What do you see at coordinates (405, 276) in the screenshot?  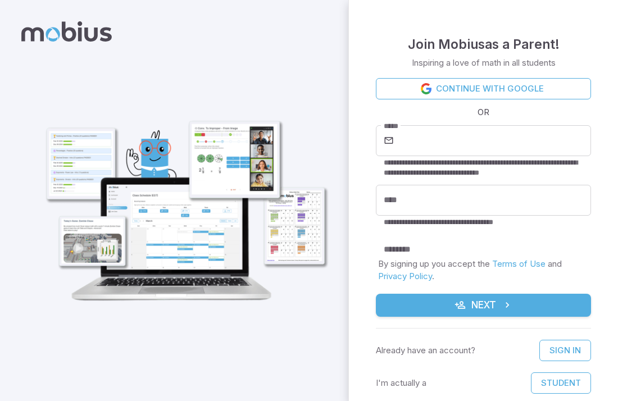 I see `a: Privacy Policy` at bounding box center [405, 276].